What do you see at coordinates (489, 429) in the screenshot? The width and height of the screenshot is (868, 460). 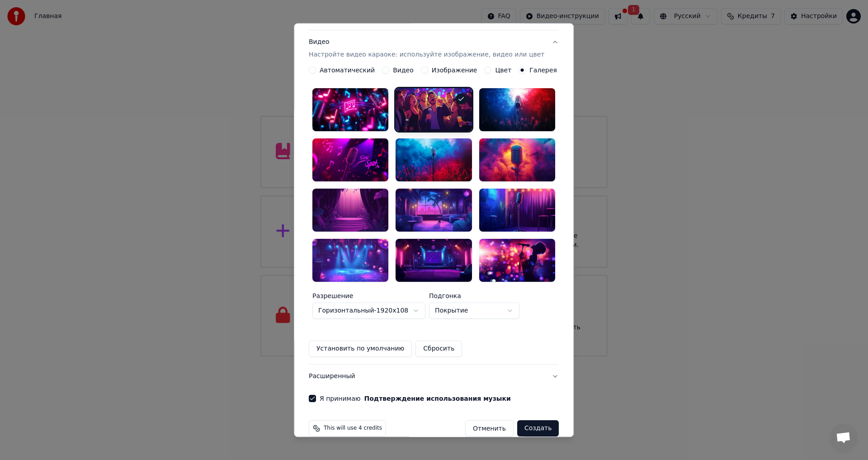 I see `button: Отменить` at bounding box center [489, 429].